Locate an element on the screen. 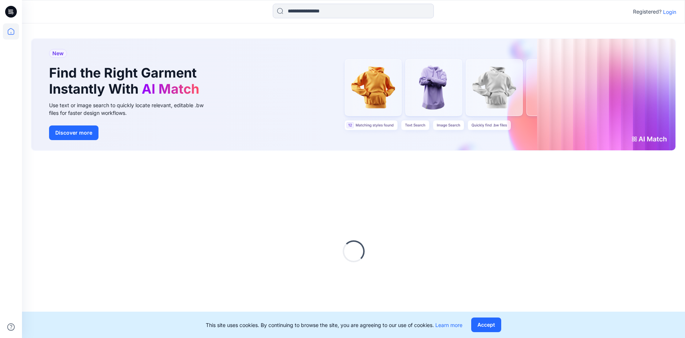 The height and width of the screenshot is (338, 685). div: Use text or image search to quickly locate relevant, editable .bw files for faster design workflows. is located at coordinates (131, 109).